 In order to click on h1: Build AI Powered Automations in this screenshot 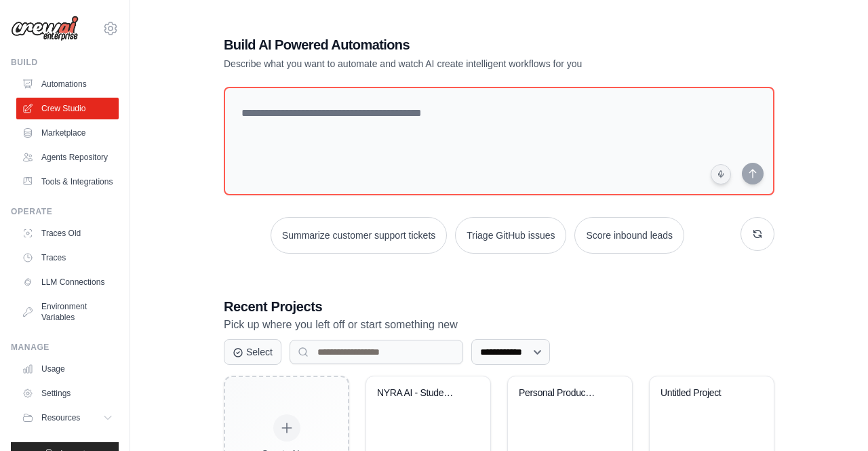, I will do `click(452, 45)`.